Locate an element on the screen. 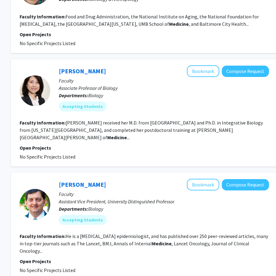 The height and width of the screenshot is (276, 276). button: Compose Request to Farin Kamangar is located at coordinates (245, 184).